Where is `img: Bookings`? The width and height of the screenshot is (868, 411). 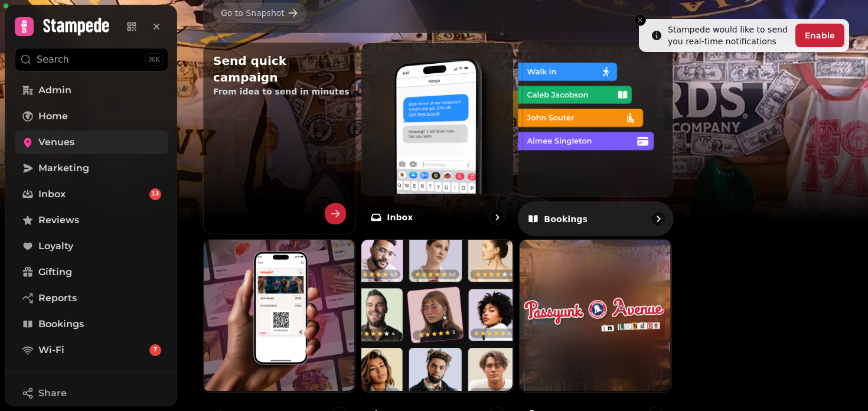 img: Bookings is located at coordinates (594, 117).